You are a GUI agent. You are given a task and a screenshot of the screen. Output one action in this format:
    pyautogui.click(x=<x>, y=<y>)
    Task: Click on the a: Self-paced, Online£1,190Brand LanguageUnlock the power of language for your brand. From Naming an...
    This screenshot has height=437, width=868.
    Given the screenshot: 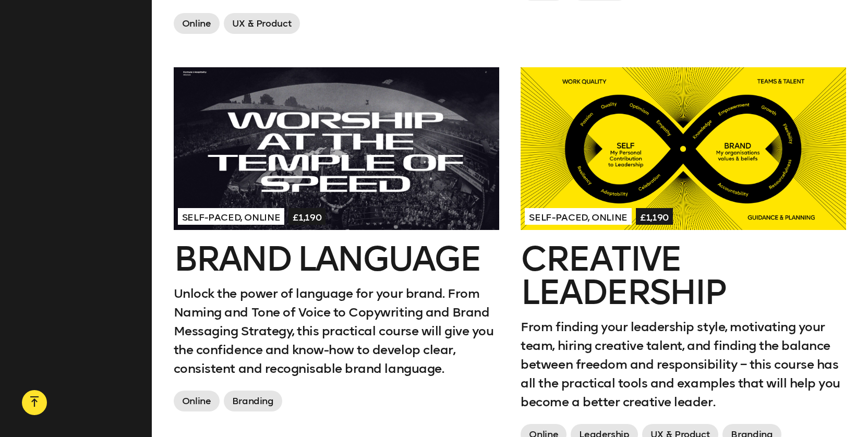 What is the action you would take?
    pyautogui.click(x=337, y=241)
    